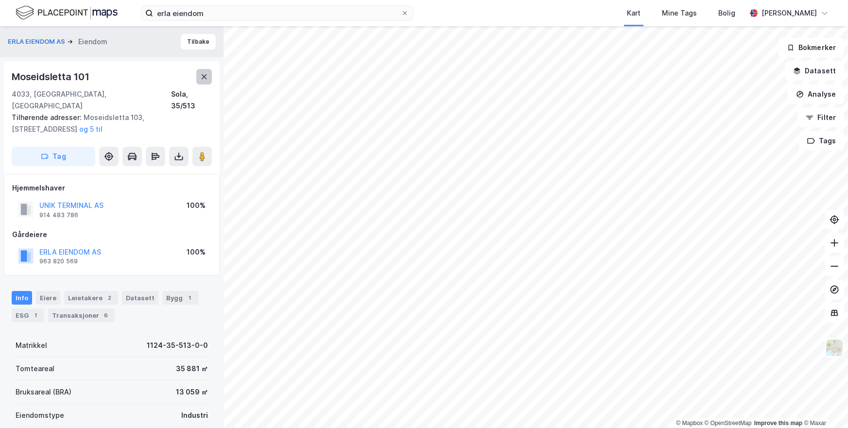  I want to click on button: Datasett, so click(814, 71).